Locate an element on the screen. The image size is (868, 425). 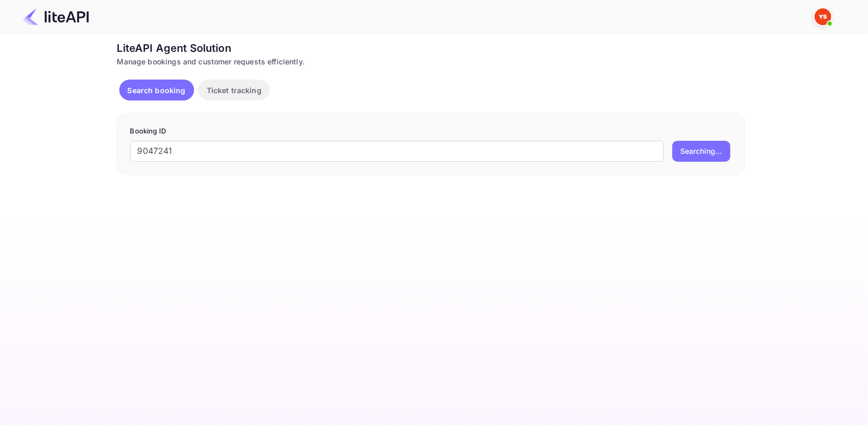
img: LiteAPI Logo is located at coordinates (56, 17).